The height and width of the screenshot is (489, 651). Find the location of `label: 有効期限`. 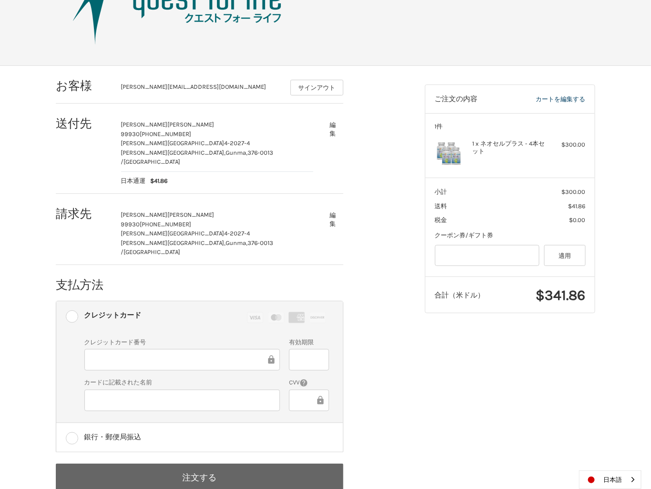

label: 有効期限 is located at coordinates (309, 342).